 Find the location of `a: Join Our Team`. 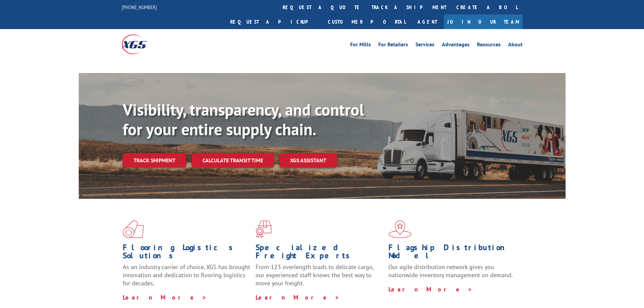

a: Join Our Team is located at coordinates (483, 22).